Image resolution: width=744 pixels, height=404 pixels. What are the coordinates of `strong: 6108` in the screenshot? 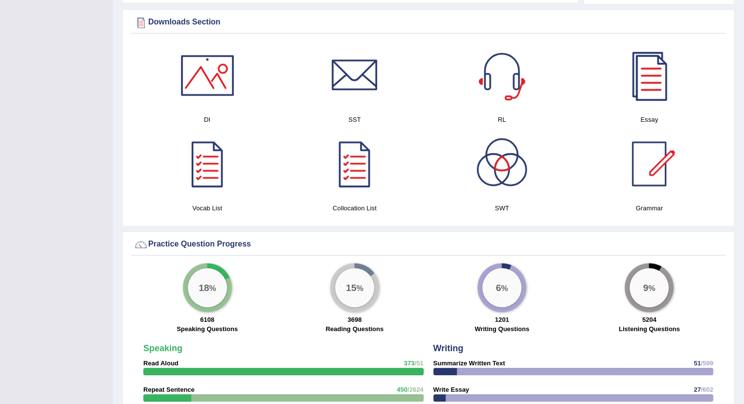 It's located at (207, 319).